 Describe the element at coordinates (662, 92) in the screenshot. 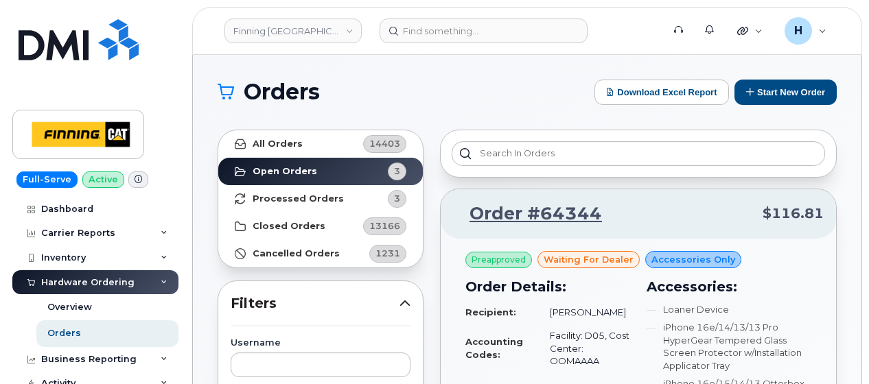

I see `button: Download Excel Report` at that location.